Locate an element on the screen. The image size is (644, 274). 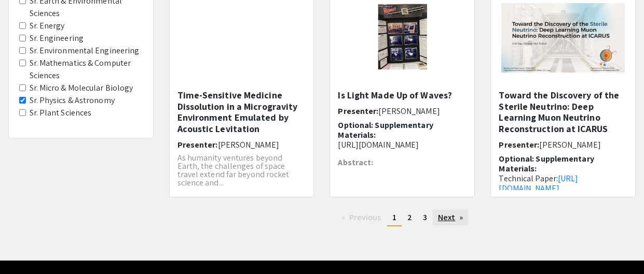
span: 2 is located at coordinates (409, 217).